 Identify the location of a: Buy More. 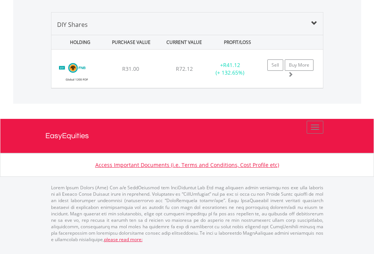
(299, 65).